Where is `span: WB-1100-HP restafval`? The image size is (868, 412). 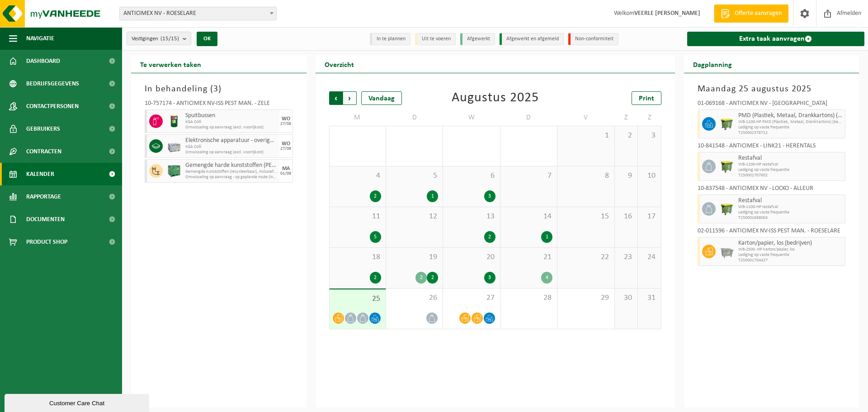 span: WB-1100-HP restafval is located at coordinates (790, 207).